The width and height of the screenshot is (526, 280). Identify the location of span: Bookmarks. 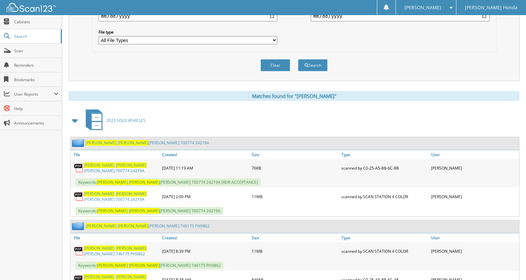
(36, 79).